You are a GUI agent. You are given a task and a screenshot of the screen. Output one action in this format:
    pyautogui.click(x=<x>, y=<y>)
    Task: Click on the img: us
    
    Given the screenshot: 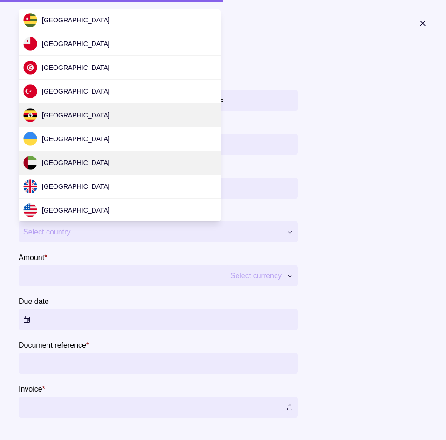 What is the action you would take?
    pyautogui.click(x=30, y=210)
    